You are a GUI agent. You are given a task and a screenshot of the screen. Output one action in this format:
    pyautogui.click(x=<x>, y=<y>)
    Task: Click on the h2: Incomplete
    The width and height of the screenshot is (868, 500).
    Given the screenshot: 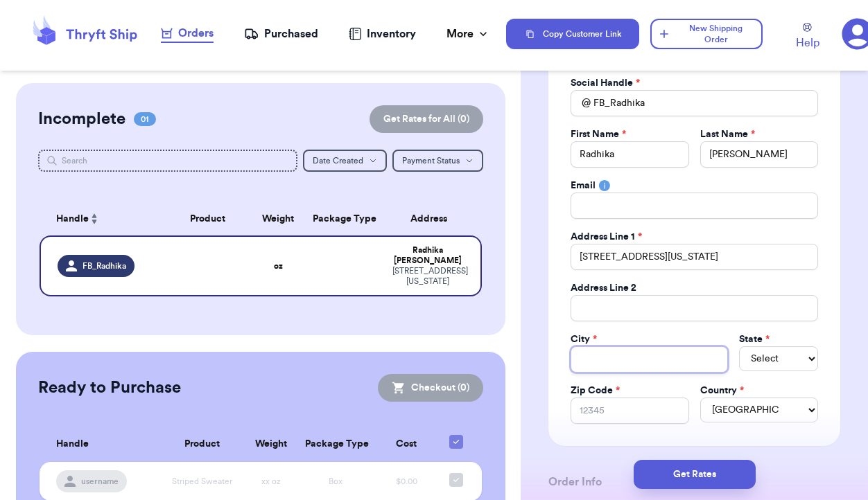 What is the action you would take?
    pyautogui.click(x=82, y=119)
    